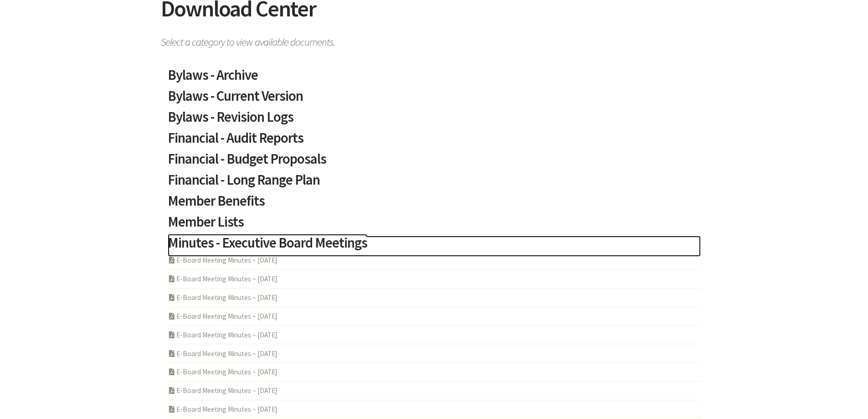 The image size is (868, 419). Describe the element at coordinates (434, 246) in the screenshot. I see `a: Minutes - Executive Board Meetings` at that location.